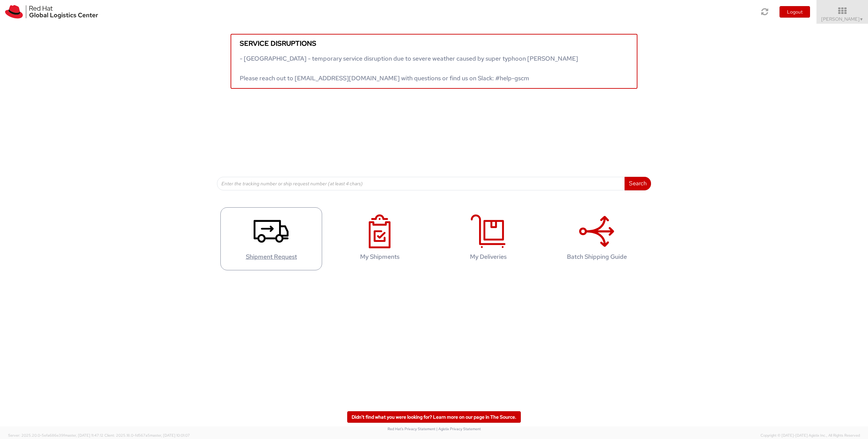 This screenshot has height=439, width=868. What do you see at coordinates (795, 12) in the screenshot?
I see `button: Logout` at bounding box center [795, 12].